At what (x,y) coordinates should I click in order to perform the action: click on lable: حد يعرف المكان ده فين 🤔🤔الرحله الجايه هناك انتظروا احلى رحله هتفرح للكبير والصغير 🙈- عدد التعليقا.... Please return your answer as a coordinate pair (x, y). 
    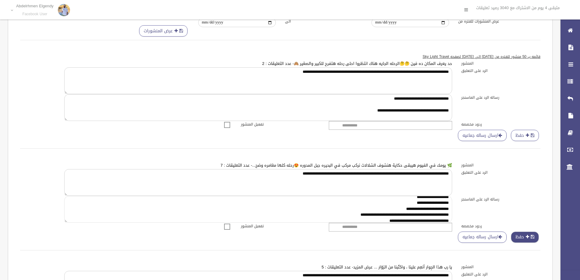
    Looking at the image, I should click on (357, 63).